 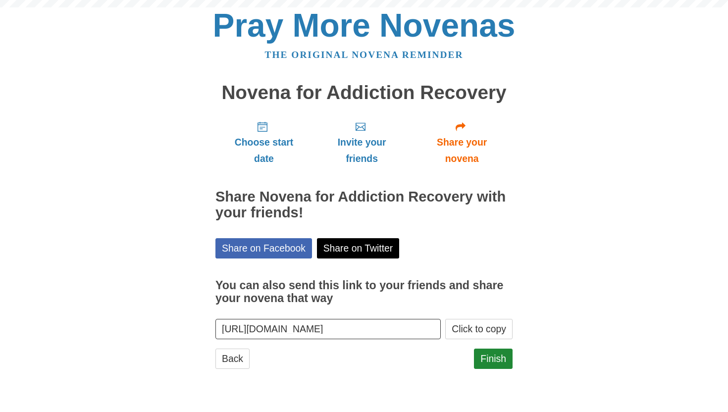 What do you see at coordinates (263, 248) in the screenshot?
I see `a: Share on Facebook` at bounding box center [263, 248].